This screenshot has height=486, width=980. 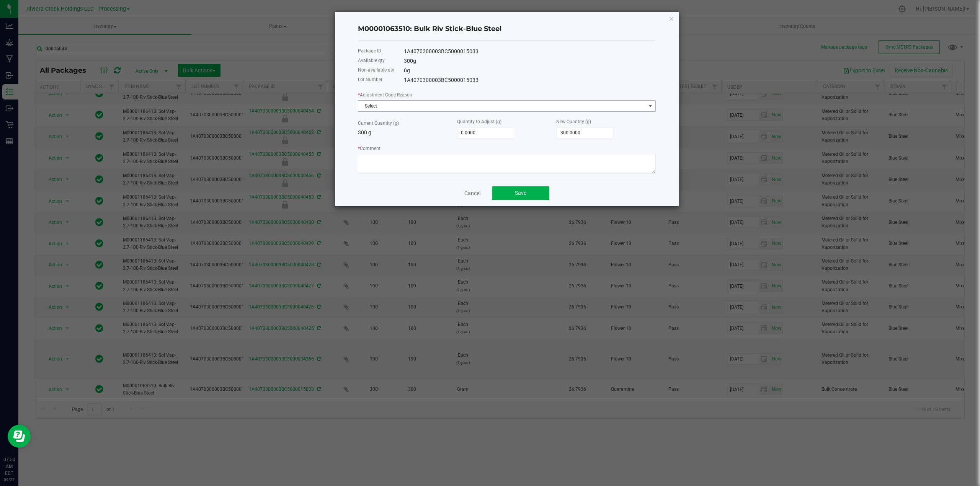 I want to click on label: Available qty, so click(x=371, y=61).